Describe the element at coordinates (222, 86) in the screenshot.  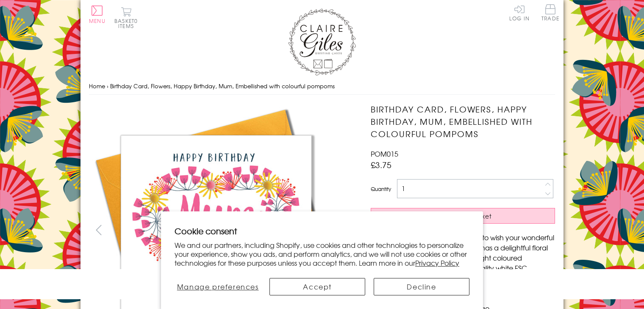
I see `span: Birthday Card, Flowers, Happy Birthday, Mum, Embellished with colourful pompoms` at that location.